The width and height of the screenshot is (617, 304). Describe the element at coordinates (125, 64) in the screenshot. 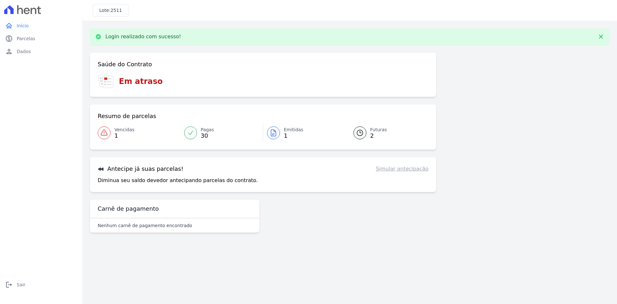

I see `h3: Saúde do Contrato` at that location.